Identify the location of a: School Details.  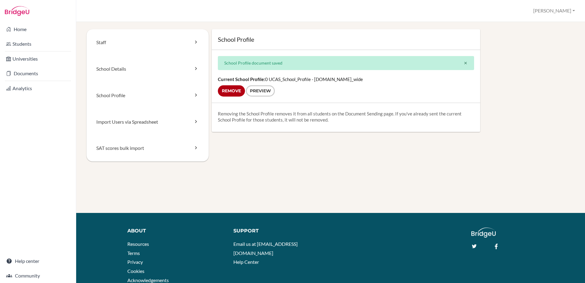
(147, 69).